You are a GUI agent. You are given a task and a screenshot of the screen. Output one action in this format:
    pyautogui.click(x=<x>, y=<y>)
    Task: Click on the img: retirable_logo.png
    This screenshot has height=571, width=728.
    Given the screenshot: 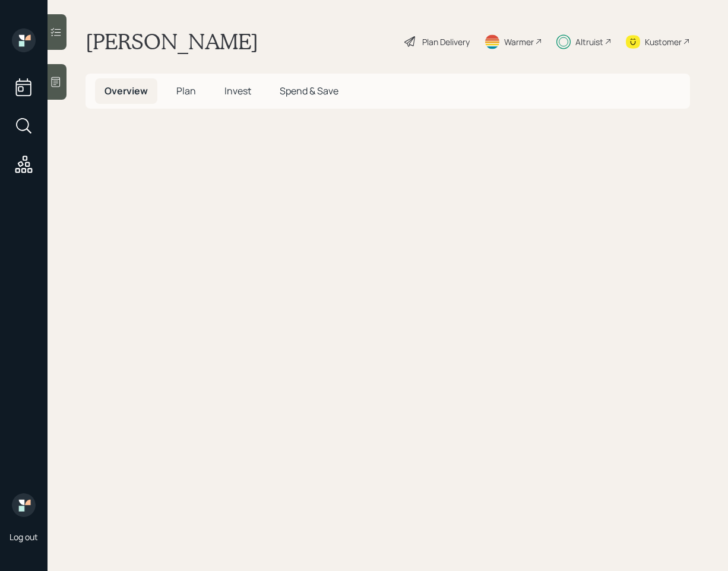 What is the action you would take?
    pyautogui.click(x=24, y=505)
    